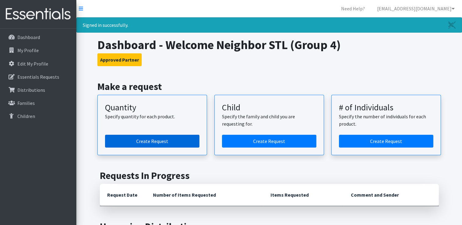 Image resolution: width=462 pixels, height=225 pixels. What do you see at coordinates (386, 108) in the screenshot?
I see `h3: # of Individuals` at bounding box center [386, 108].